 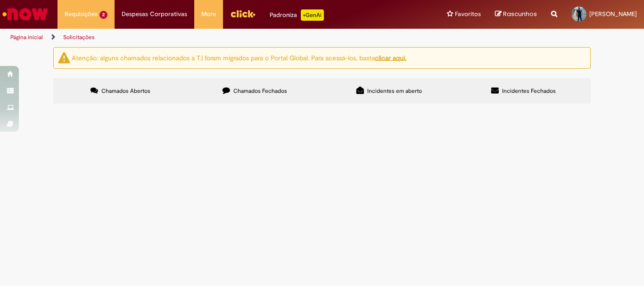 I want to click on u: clicar aqui., so click(x=390, y=57).